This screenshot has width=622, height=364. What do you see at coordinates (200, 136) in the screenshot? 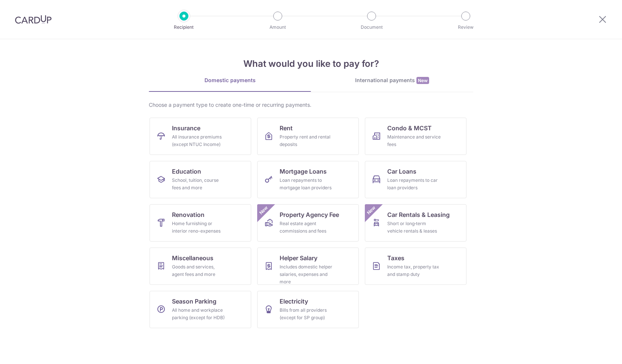
I see `a: InsuranceAll insurance premiums (except NTUC Income)` at bounding box center [200, 136].